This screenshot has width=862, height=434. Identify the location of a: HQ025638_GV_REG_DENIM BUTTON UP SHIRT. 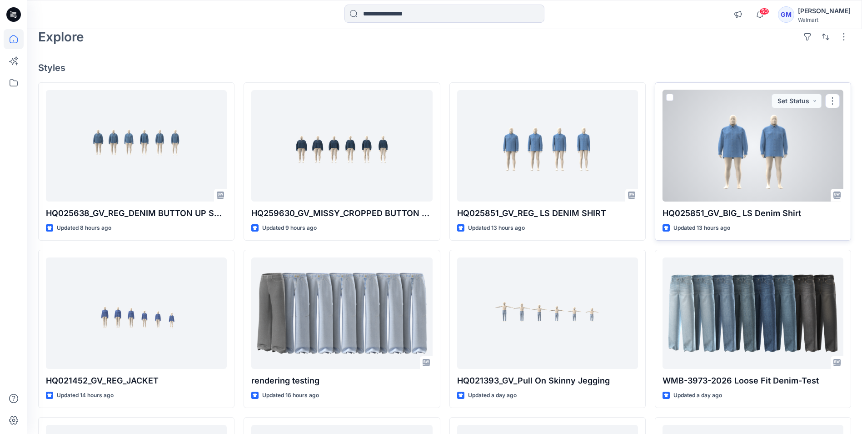
(136, 145).